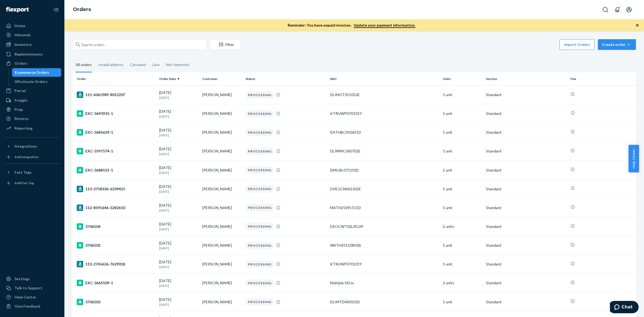  Describe the element at coordinates (384, 151) in the screenshot. I see `div: DLIMWC060702E` at that location.